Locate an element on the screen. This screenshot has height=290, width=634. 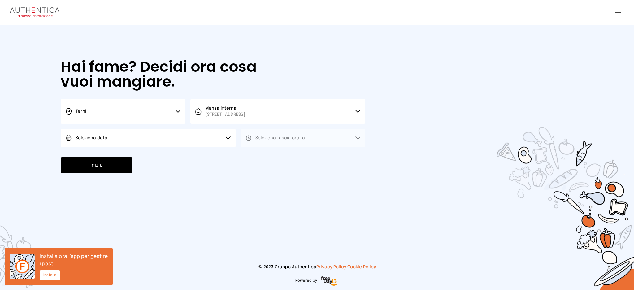
span: Terni is located at coordinates (81, 111).